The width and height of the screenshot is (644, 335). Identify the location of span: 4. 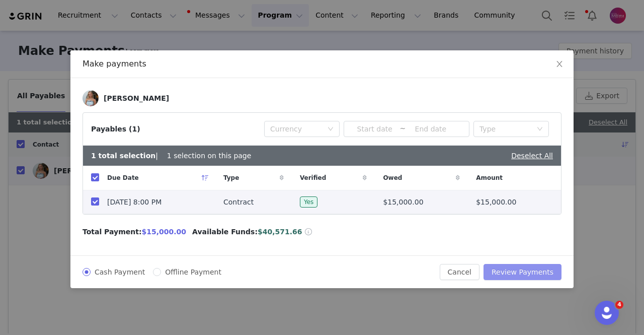
(619, 304).